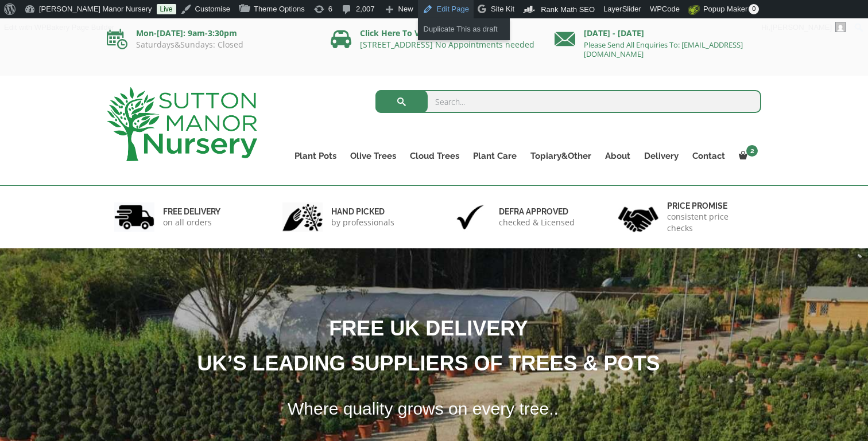 The height and width of the screenshot is (441, 868). I want to click on p: Saturdays&Sundays: Closed, so click(210, 45).